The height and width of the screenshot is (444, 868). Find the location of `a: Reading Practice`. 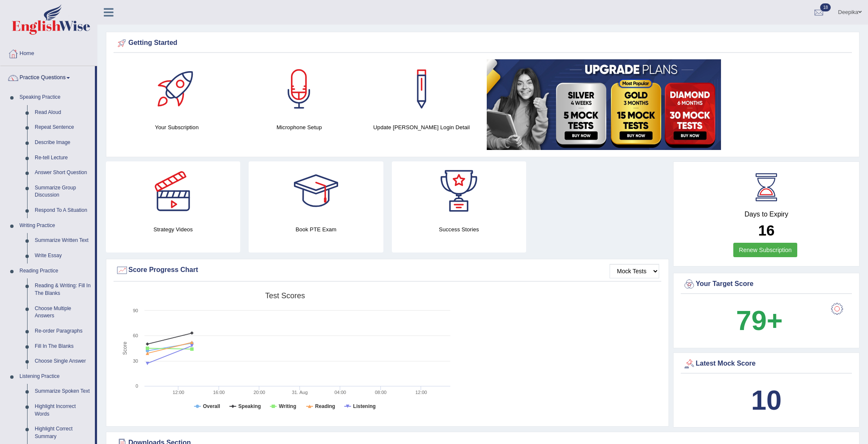

a: Reading Practice is located at coordinates (55, 271).